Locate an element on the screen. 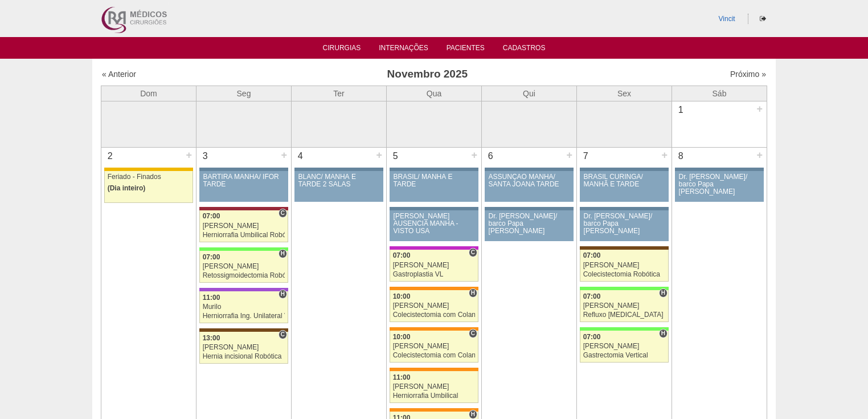 The image size is (868, 419). div: Hernia incisional Robótica is located at coordinates (244, 357).